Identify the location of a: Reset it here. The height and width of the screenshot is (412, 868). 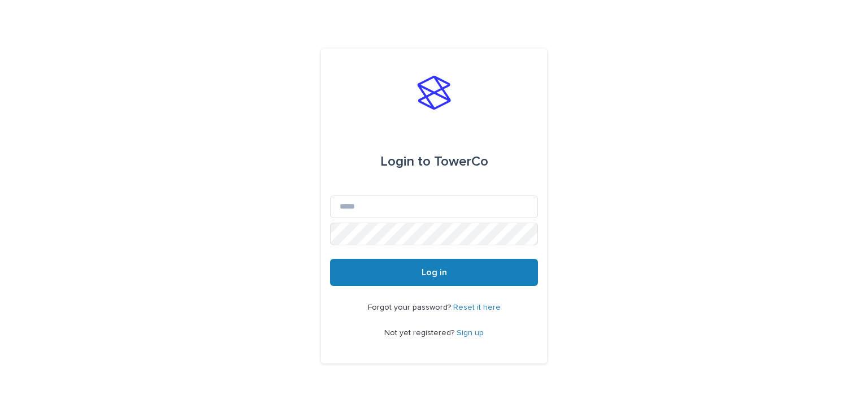
(477, 307).